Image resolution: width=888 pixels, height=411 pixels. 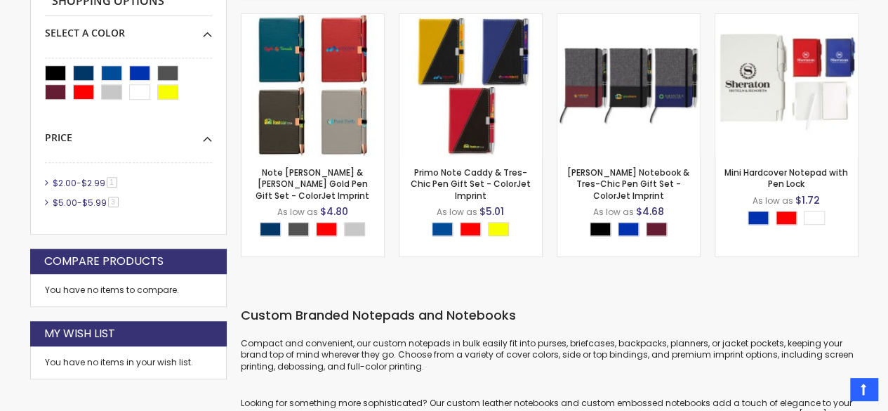 I want to click on a: $2.00-$2.991, so click(x=86, y=183).